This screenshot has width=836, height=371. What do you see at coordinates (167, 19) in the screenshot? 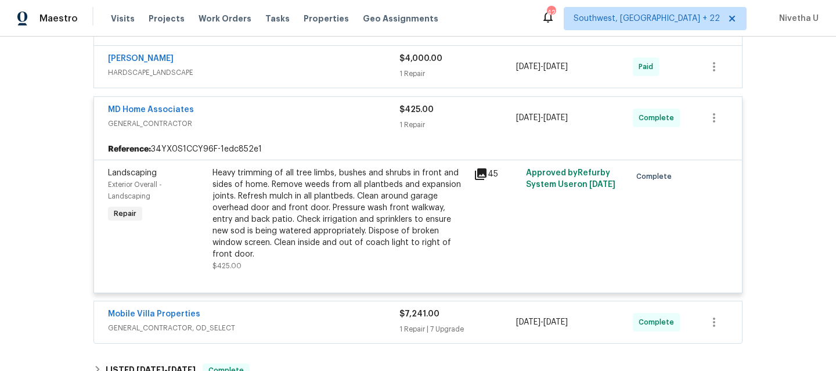
I see `span: Projects` at bounding box center [167, 19].